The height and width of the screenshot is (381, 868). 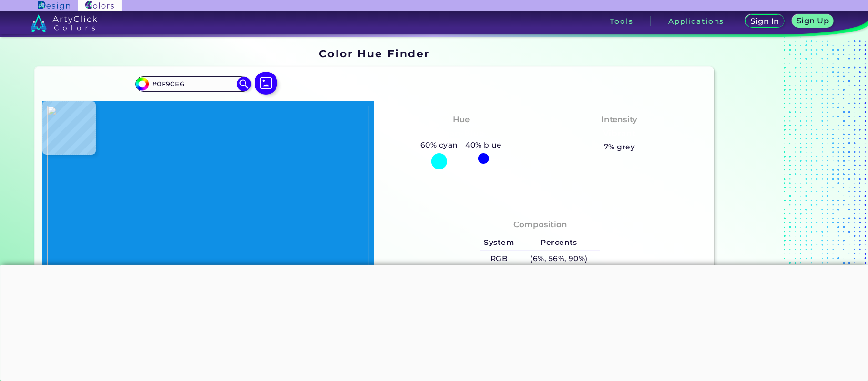 What do you see at coordinates (499, 242) in the screenshot?
I see `h5: System` at bounding box center [499, 242].